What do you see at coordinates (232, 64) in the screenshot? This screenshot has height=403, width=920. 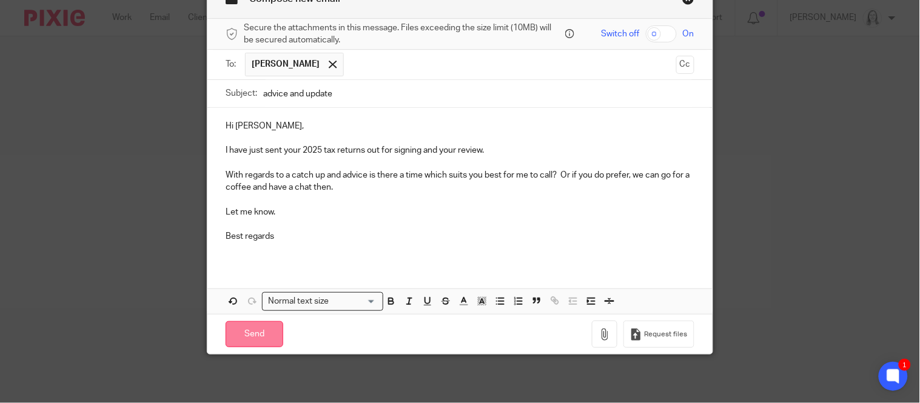 I see `label: To:` at bounding box center [232, 64].